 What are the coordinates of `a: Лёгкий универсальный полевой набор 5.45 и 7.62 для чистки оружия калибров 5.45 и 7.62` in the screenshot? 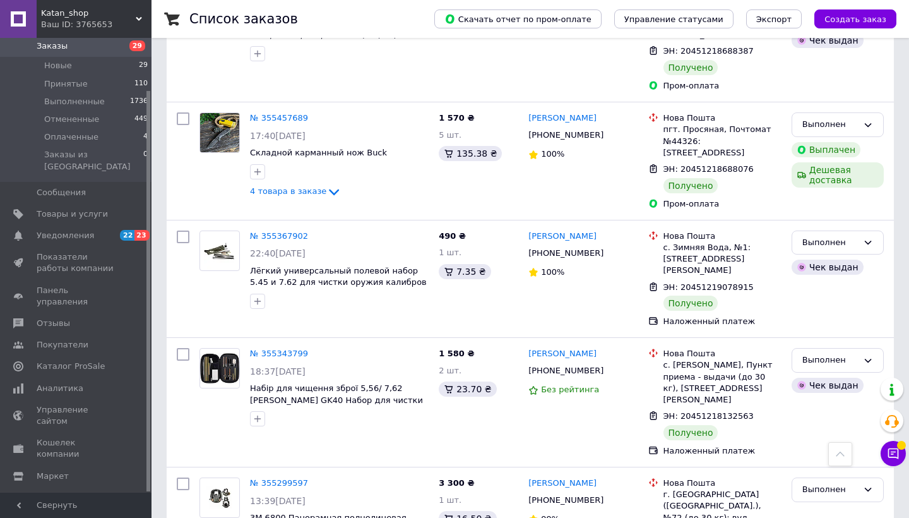 It's located at (338, 282).